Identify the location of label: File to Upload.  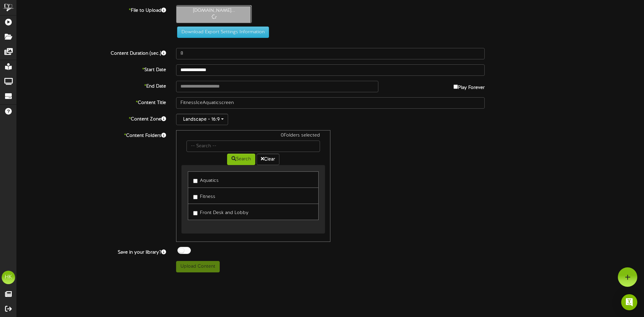
(91, 9).